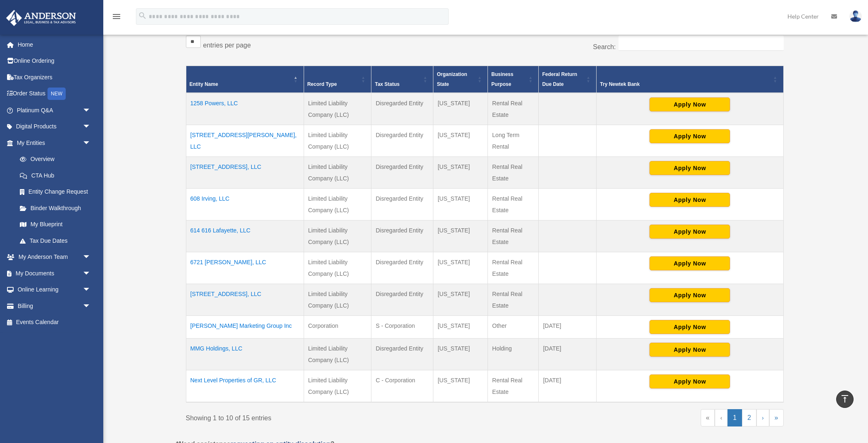 The width and height of the screenshot is (868, 443). Describe the element at coordinates (41, 18) in the screenshot. I see `img: Anderson Advisors Platinum Portal` at that location.